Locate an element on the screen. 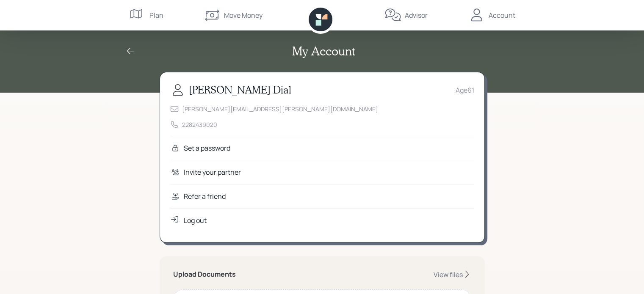  div: Log out is located at coordinates (195, 221).